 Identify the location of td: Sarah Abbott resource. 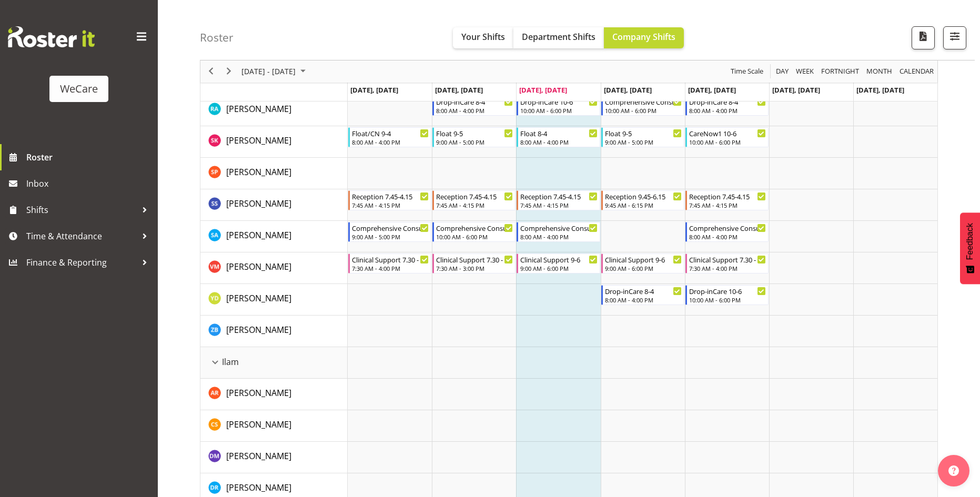
(274, 237).